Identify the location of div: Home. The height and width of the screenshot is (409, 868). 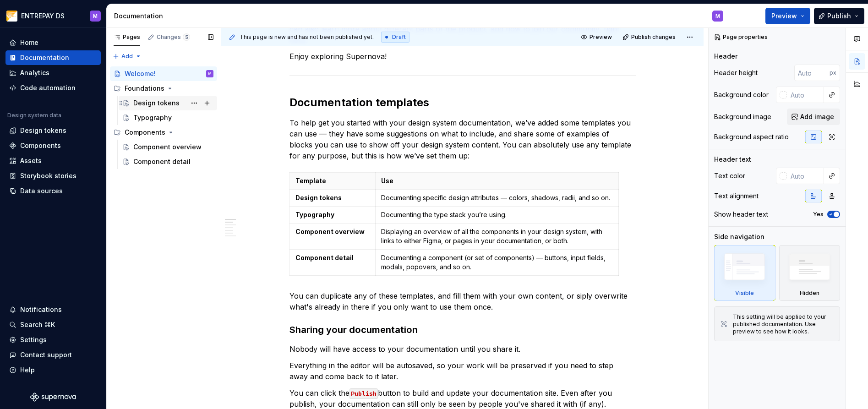
(29, 43).